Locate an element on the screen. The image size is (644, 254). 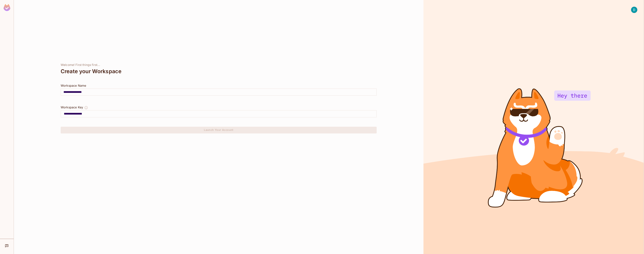
div: Create your Workspace is located at coordinates (219, 71).